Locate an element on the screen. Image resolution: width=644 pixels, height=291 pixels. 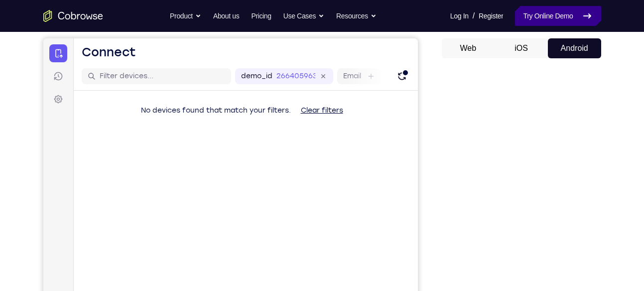
button: Resources is located at coordinates (357, 16).